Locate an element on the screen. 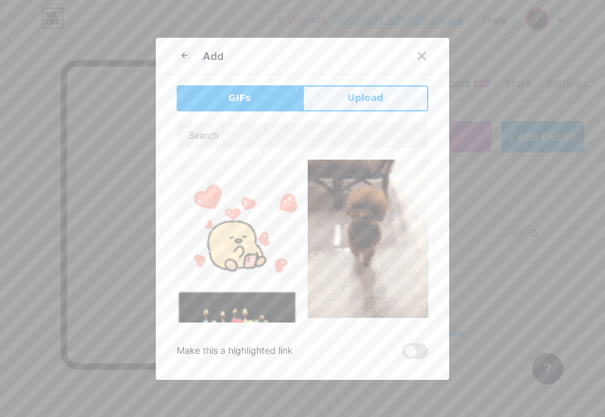 The image size is (605, 417). button: Upload is located at coordinates (365, 98).